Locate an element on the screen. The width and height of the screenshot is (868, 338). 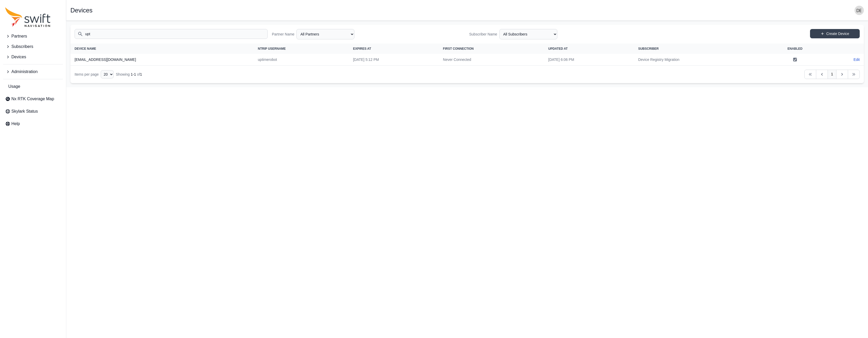
a: Usage is located at coordinates (33, 87).